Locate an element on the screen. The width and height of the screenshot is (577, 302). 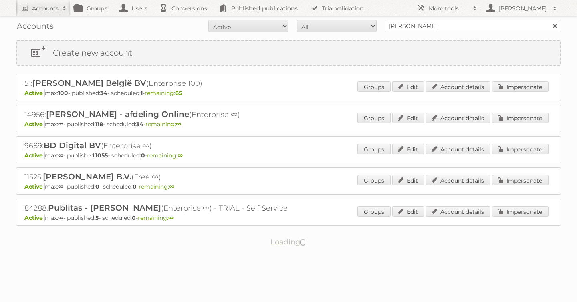
strong: 1 is located at coordinates (141, 93).